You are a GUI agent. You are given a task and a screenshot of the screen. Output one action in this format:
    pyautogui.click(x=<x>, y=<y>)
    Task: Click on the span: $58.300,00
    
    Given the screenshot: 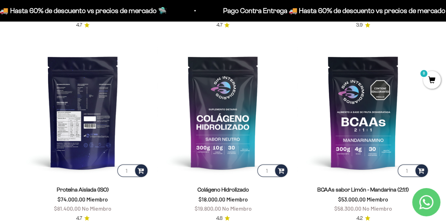 What is the action you would take?
    pyautogui.click(x=348, y=208)
    